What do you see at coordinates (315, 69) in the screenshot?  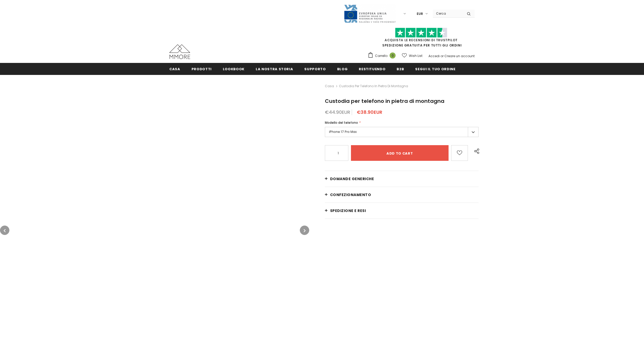 I see `span: supporto` at bounding box center [315, 69].